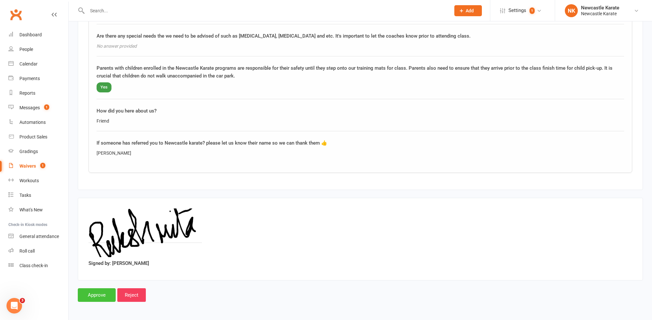 The width and height of the screenshot is (652, 320). Describe the element at coordinates (31, 210) in the screenshot. I see `div: What's New` at that location.